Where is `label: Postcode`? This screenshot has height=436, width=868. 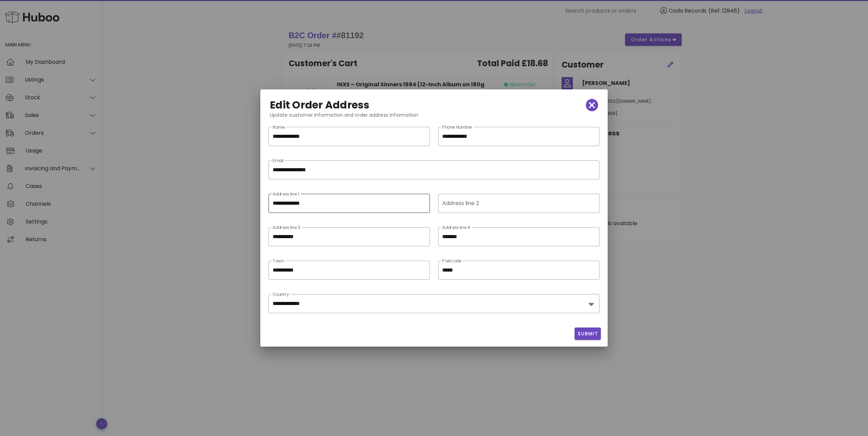
label: Postcode is located at coordinates (452, 261).